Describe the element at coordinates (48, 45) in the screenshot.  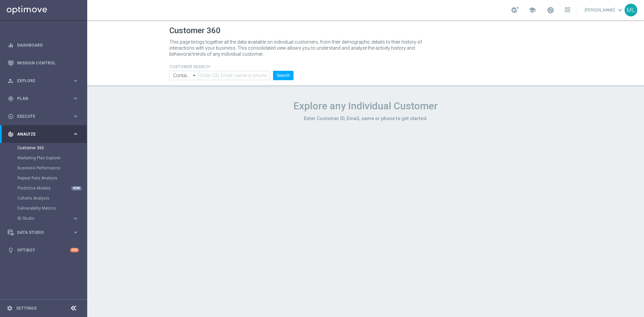
I see `a: Dashboard` at that location.